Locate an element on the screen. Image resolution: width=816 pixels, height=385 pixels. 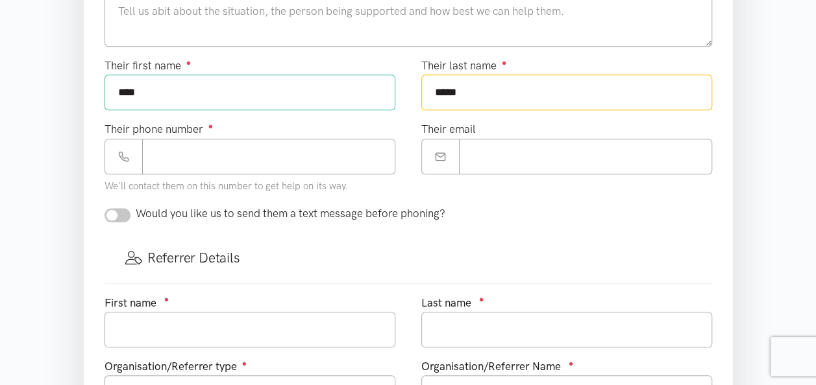
label: Their first name is located at coordinates (148, 66).